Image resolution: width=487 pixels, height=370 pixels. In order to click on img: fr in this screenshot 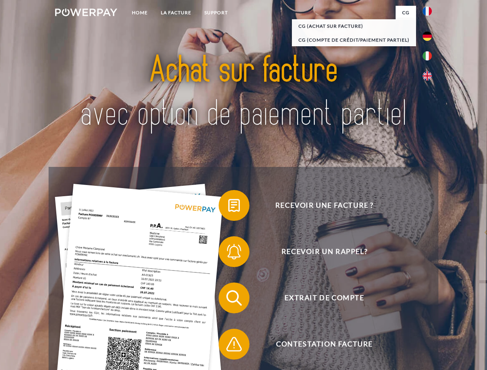, I will do `click(427, 11)`.